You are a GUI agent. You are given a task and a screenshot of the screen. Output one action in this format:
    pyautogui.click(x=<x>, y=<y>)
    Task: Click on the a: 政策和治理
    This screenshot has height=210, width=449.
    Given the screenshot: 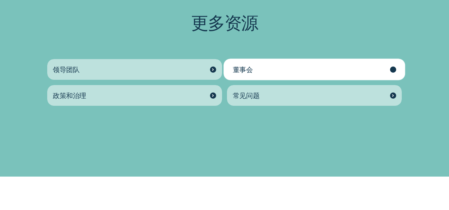 What is the action you would take?
    pyautogui.click(x=135, y=95)
    